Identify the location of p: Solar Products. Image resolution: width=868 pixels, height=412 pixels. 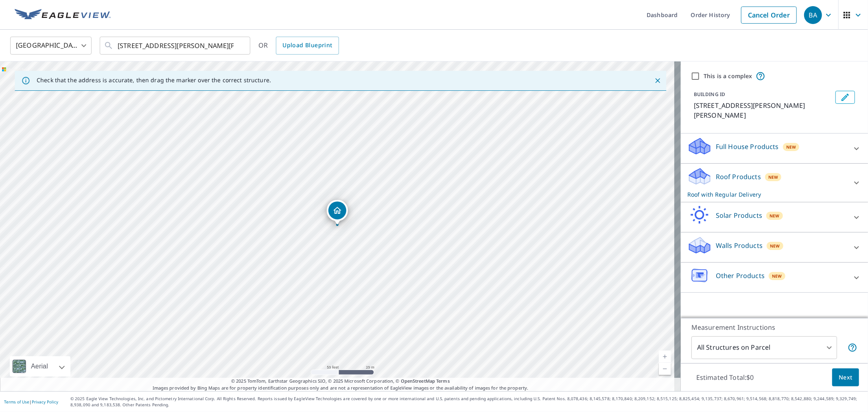
(740, 215).